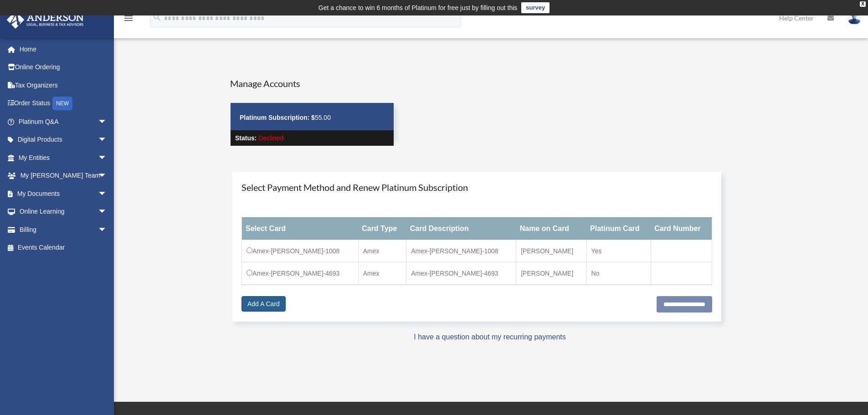 The height and width of the screenshot is (415, 868). What do you see at coordinates (63, 229) in the screenshot?
I see `a: Billingarrow_drop_down` at bounding box center [63, 229].